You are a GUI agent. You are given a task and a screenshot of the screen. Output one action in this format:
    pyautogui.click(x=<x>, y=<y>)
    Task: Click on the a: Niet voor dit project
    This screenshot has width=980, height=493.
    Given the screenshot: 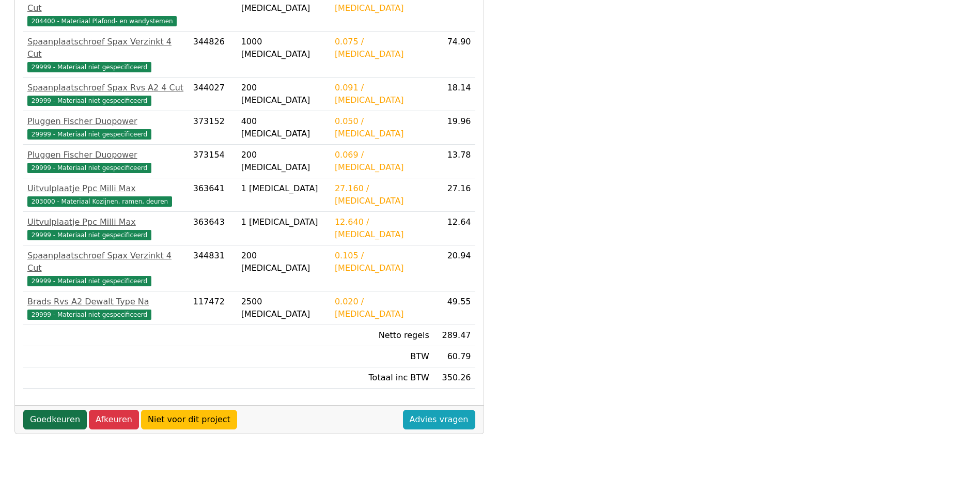 What is the action you would take?
    pyautogui.click(x=189, y=419)
    